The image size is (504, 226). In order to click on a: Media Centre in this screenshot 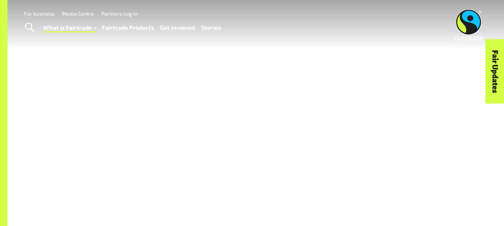, I will do `click(78, 13)`.